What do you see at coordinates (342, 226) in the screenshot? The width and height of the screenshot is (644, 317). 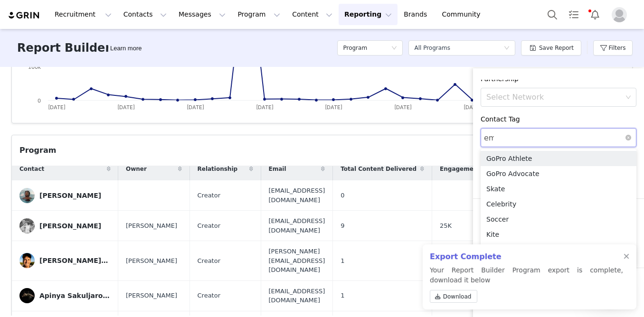 I see `span: 9` at bounding box center [342, 226].